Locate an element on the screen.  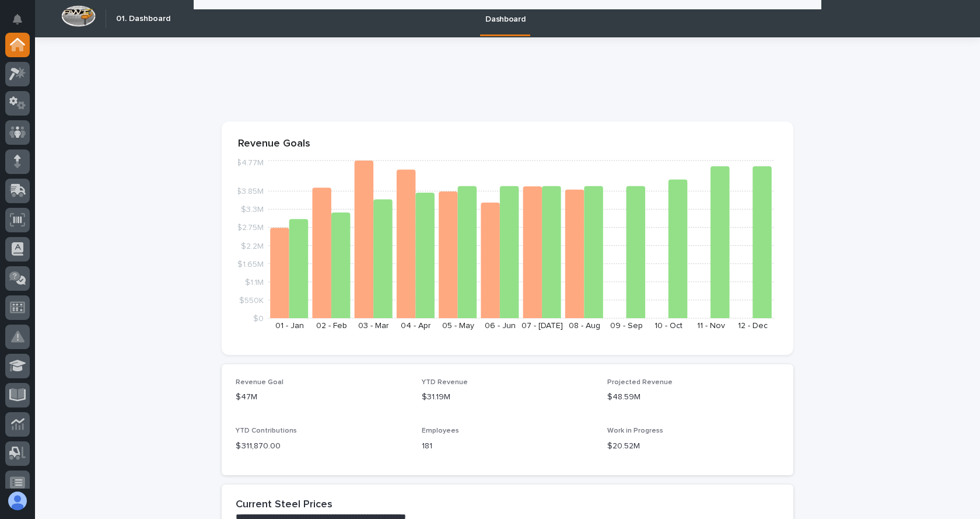
tspan: $3.85M is located at coordinates (250, 191).